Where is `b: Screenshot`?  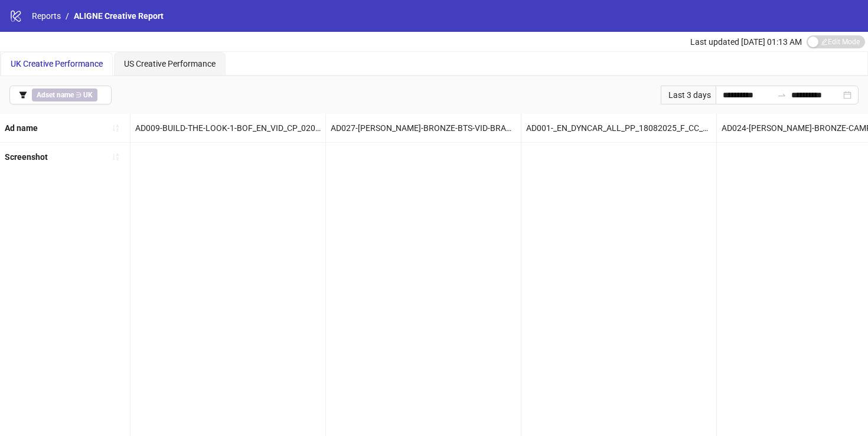 b: Screenshot is located at coordinates (26, 157).